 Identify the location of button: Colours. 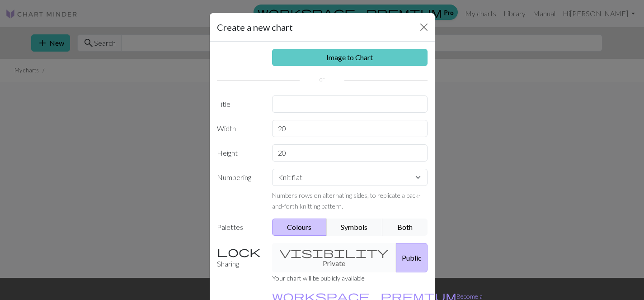
(299, 227).